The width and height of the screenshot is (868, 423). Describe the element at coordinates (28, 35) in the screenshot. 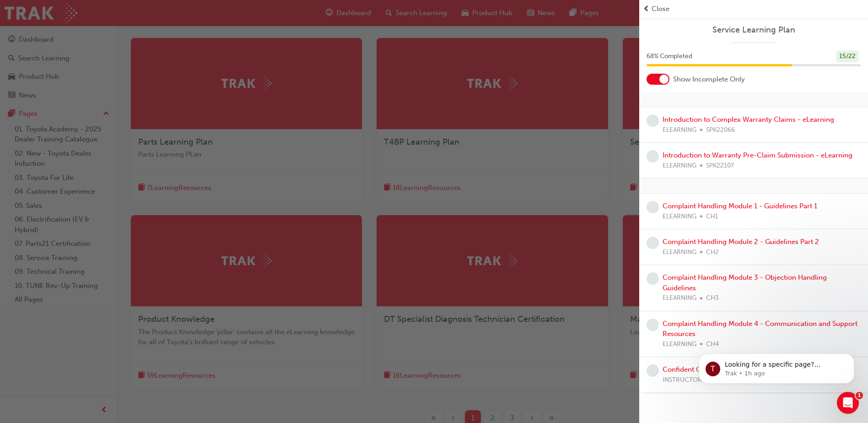

I see `div: Profile image for Trak` at that location.